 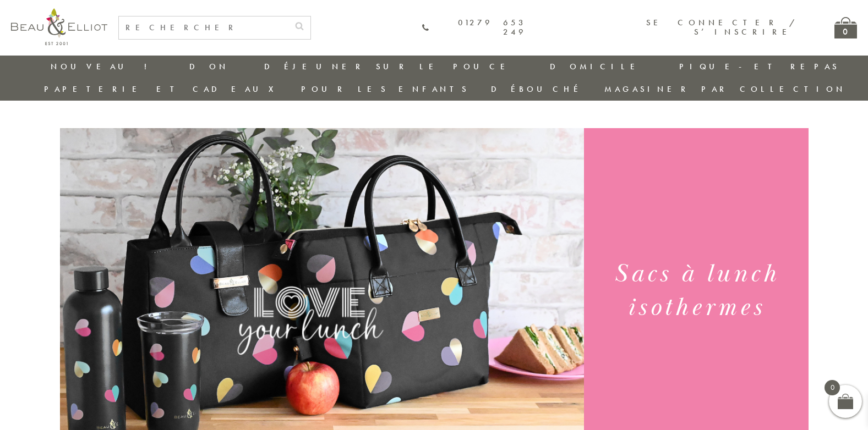 I want to click on a: Débouché, so click(x=536, y=89).